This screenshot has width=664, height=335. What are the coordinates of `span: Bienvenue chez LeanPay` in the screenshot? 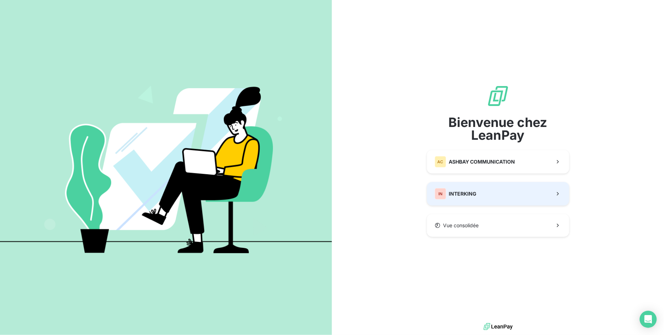 It's located at (498, 129).